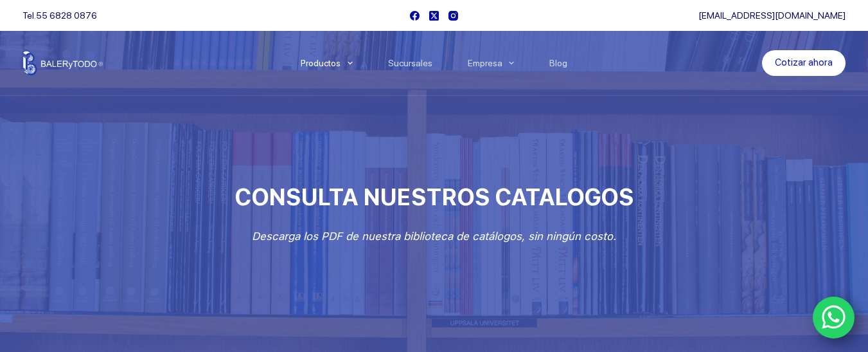  What do you see at coordinates (414, 15) in the screenshot?
I see `a: Facebook` at bounding box center [414, 15].